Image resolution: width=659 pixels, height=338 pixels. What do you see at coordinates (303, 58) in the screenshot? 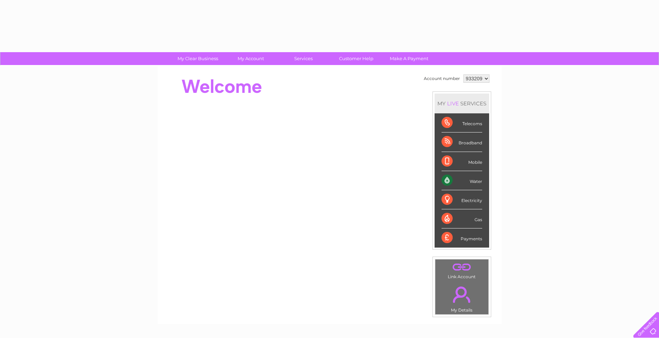
I see `a: Services` at bounding box center [303, 58].